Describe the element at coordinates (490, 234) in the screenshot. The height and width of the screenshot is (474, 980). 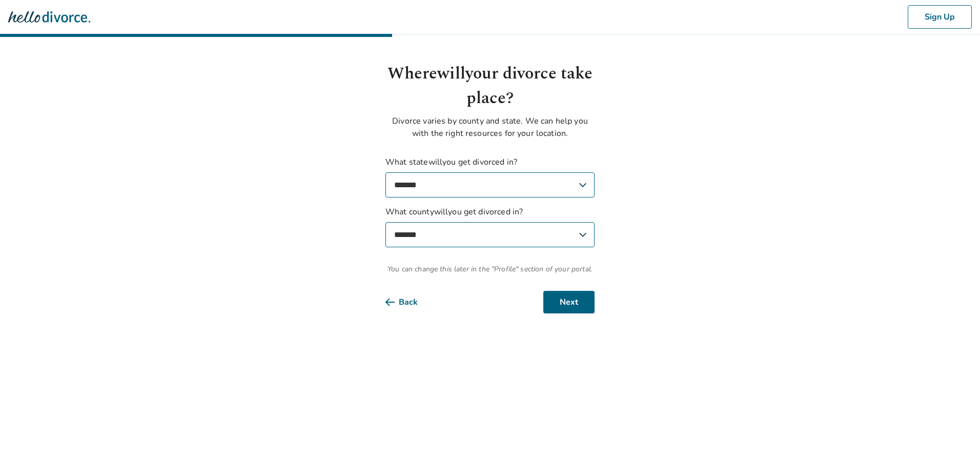
I see `select: What countywillyou get divorced in?` at that location.